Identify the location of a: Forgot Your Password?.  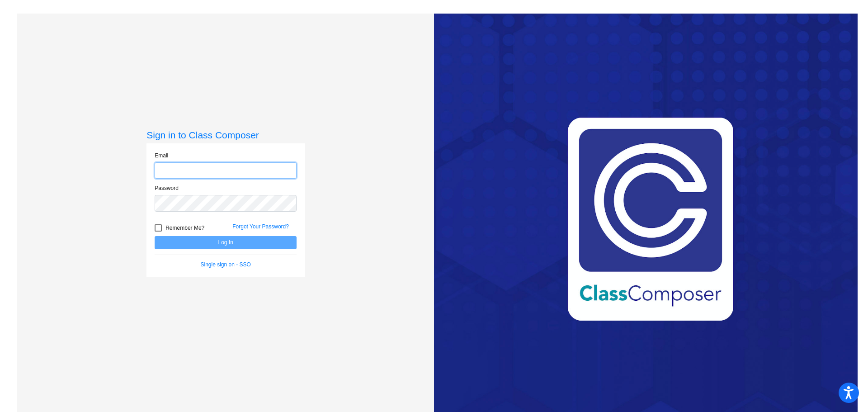
(261, 227).